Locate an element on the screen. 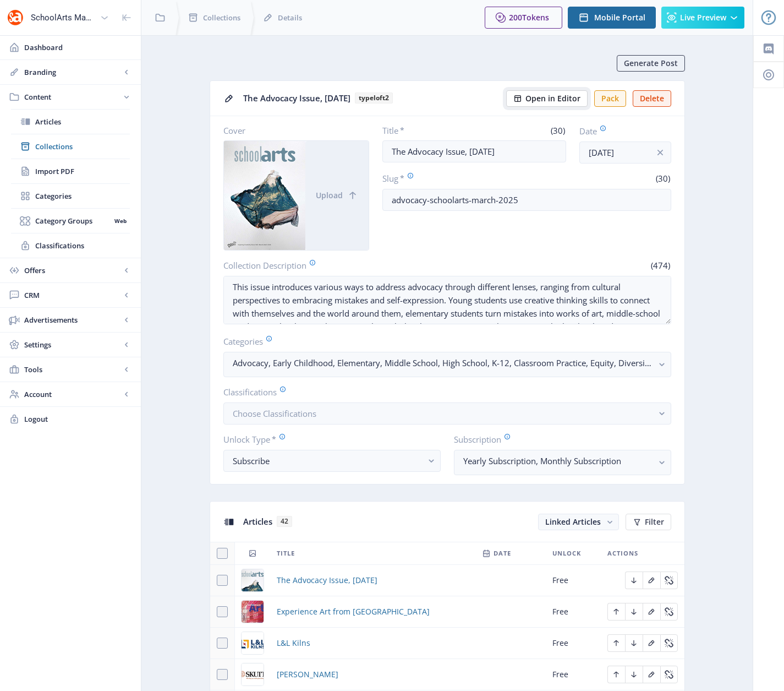 This screenshot has height=691, width=784. a: L&L Kilns is located at coordinates (293, 643).